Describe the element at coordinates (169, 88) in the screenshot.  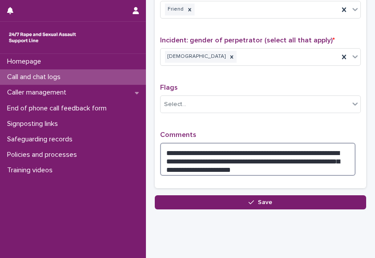
I see `span: Flags` at that location.